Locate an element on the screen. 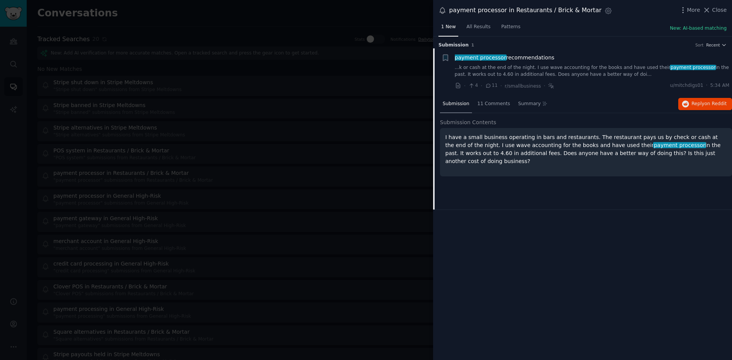  span: Close is located at coordinates (720, 10).